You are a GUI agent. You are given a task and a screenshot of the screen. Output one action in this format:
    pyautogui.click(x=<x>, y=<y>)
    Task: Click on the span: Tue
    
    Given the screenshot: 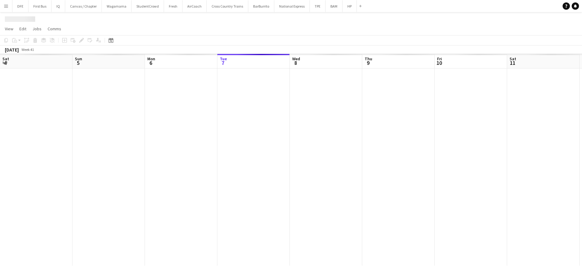 What is the action you would take?
    pyautogui.click(x=223, y=59)
    